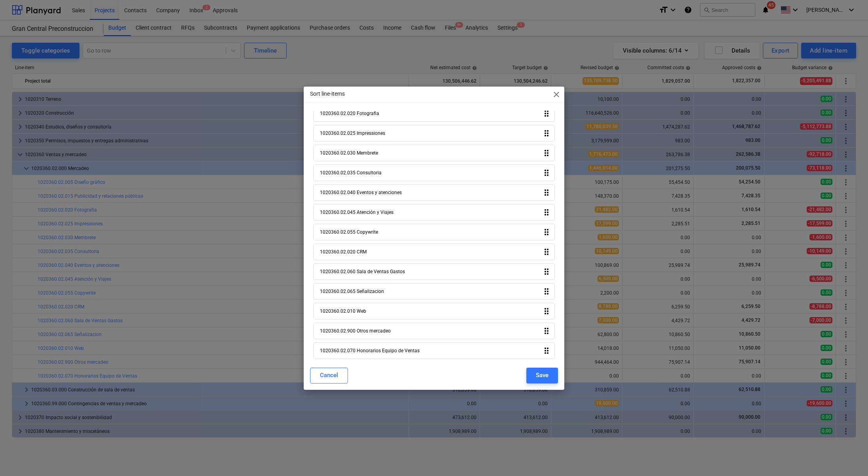 This screenshot has width=868, height=476. Describe the element at coordinates (343, 252) in the screenshot. I see `div: 1020360.02.020 CRM` at that location.